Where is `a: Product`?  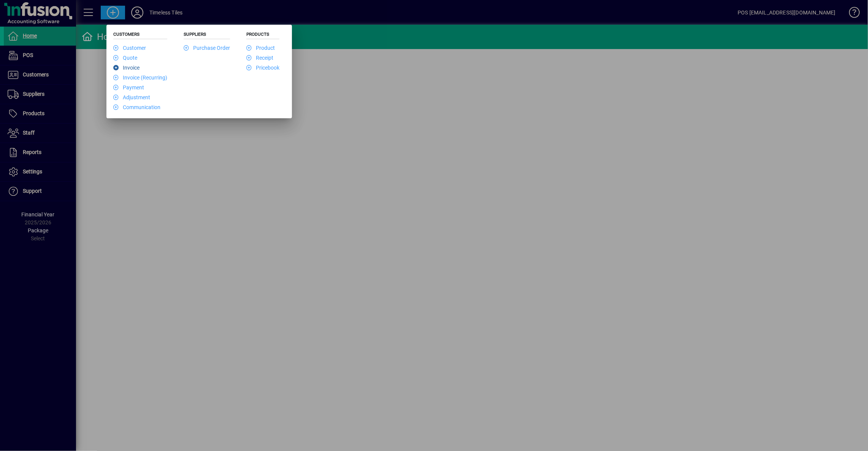 a: Product is located at coordinates (260, 48).